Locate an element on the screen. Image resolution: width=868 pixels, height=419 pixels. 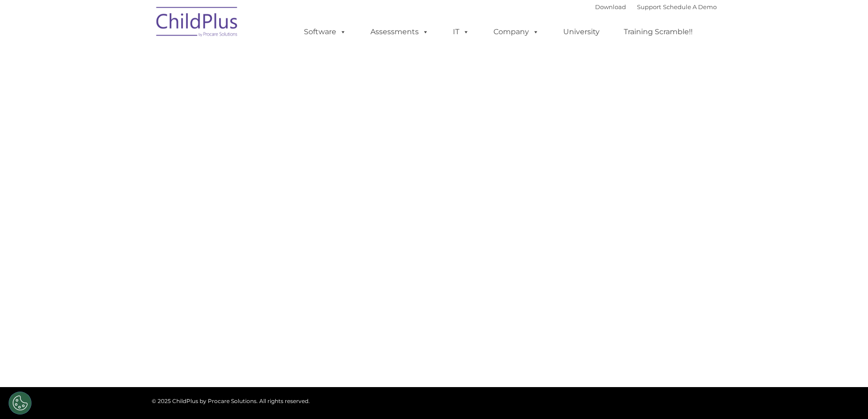
a: Company is located at coordinates (516, 32).